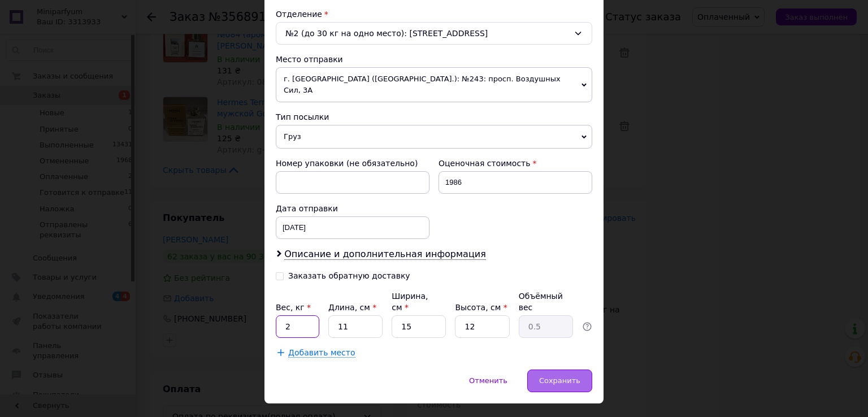 This screenshot has width=868, height=417. What do you see at coordinates (349, 276) in the screenshot?
I see `div: Заказать обратную доставку` at bounding box center [349, 276].